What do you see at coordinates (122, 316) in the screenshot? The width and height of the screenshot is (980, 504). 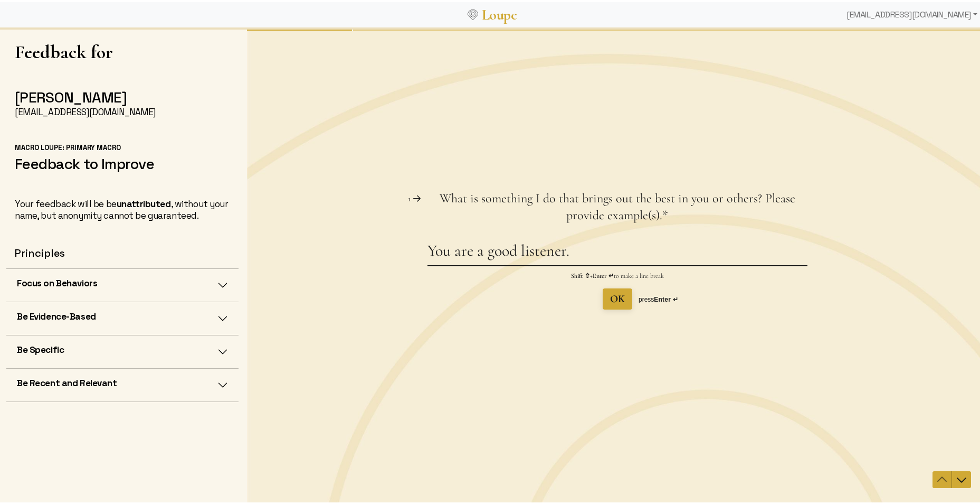 I see `button: Be Evidence-Based` at bounding box center [122, 316].